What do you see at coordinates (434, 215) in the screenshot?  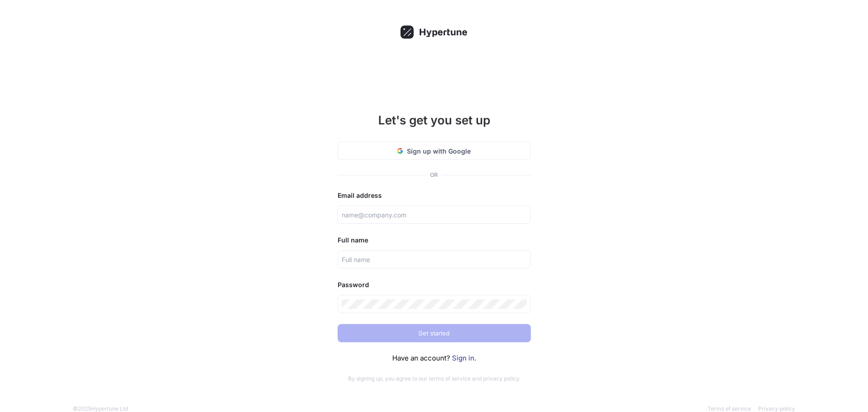 I see `input: name@company.com` at bounding box center [434, 215].